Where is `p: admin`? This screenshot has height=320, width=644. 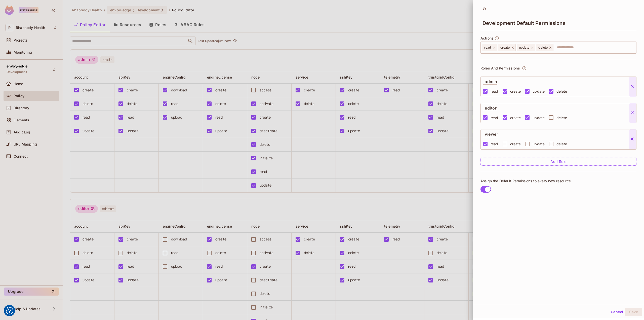 p: admin is located at coordinates (490, 81).